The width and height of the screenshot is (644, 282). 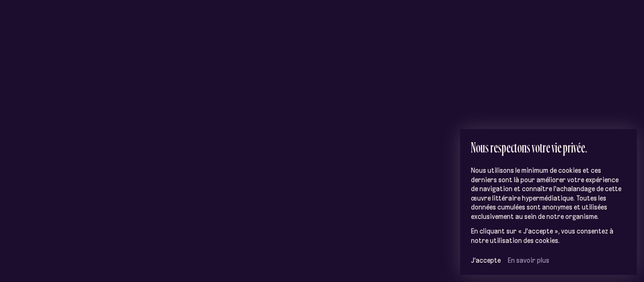 I want to click on p: En cliquant sur « J'accepte », vous consentez à notre utilisation des cookies., so click(x=549, y=236).